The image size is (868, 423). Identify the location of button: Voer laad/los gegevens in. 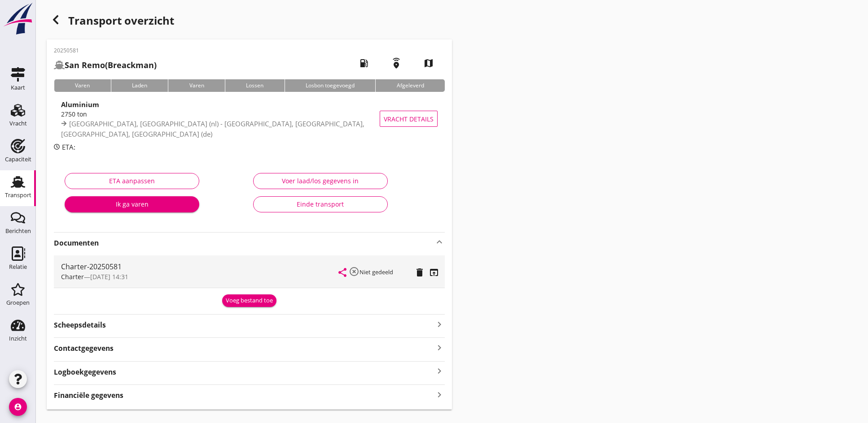
(320, 181).